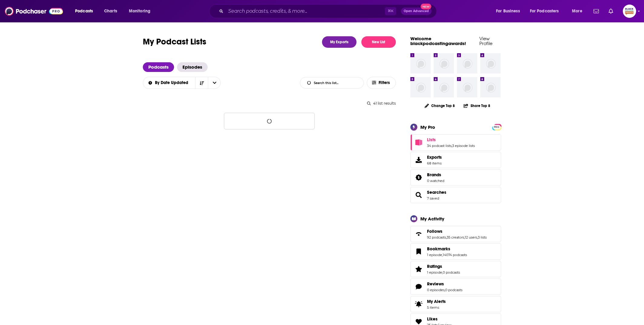 This screenshot has height=325, width=644. Describe the element at coordinates (436, 290) in the screenshot. I see `a: 0 episodes` at that location.